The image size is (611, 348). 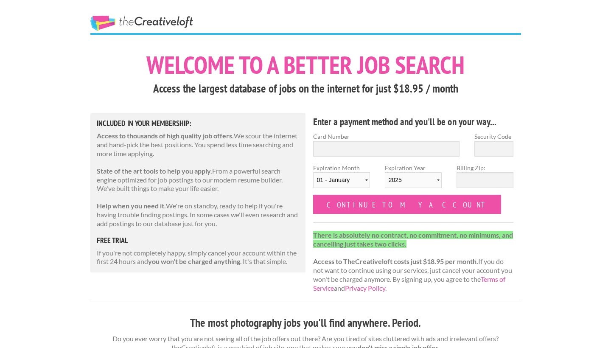 What do you see at coordinates (198, 257) in the screenshot?
I see `p: If you're not completely happy, simply cancel your account within the first 24 hours and . It's t...` at bounding box center [198, 257].